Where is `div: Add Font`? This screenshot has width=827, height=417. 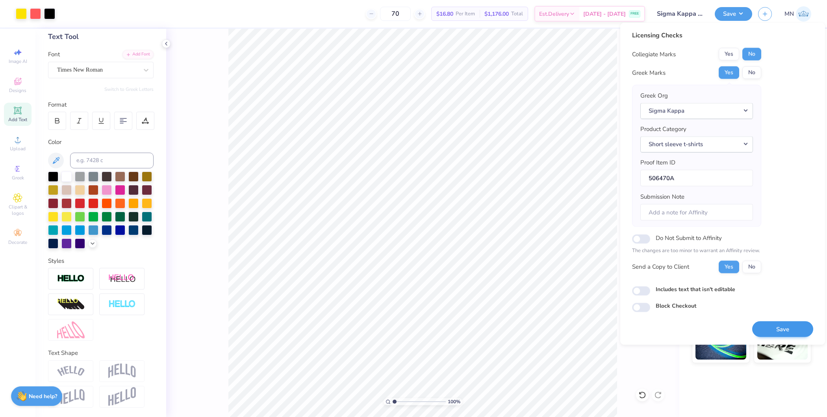 div: Add Font is located at coordinates (138, 54).